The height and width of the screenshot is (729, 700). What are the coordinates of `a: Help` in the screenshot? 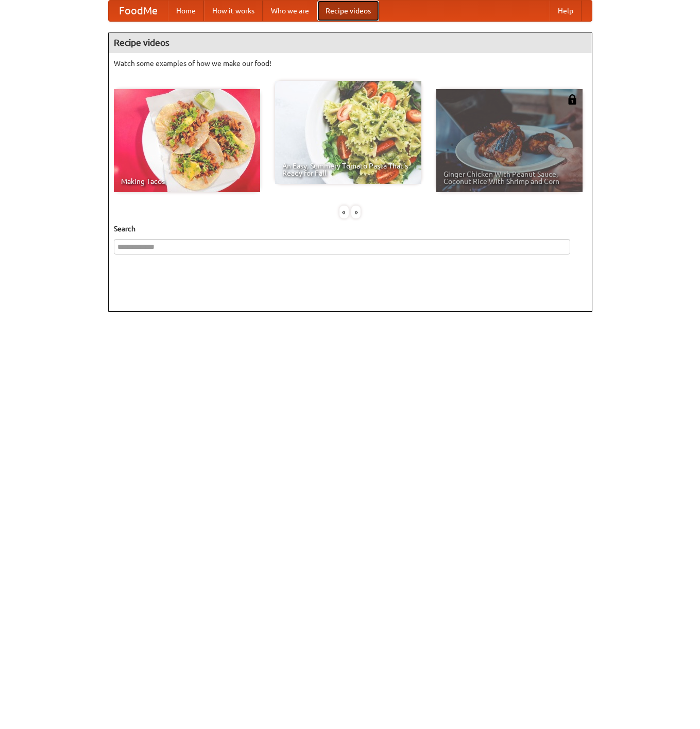 It's located at (566, 11).